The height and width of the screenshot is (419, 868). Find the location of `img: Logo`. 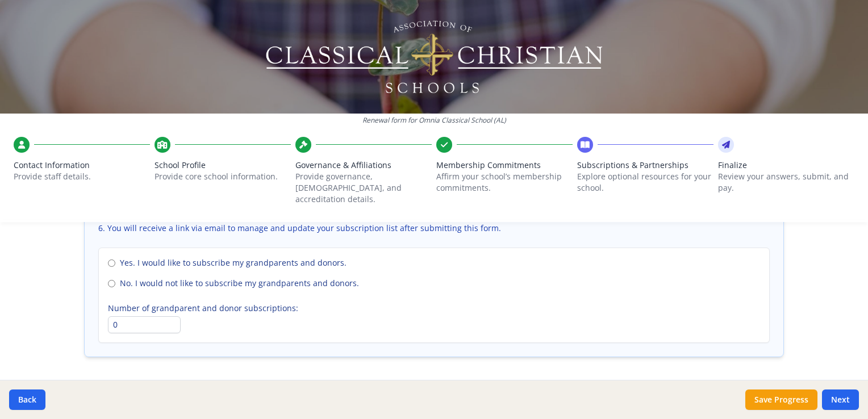

img: Logo is located at coordinates (434, 56).